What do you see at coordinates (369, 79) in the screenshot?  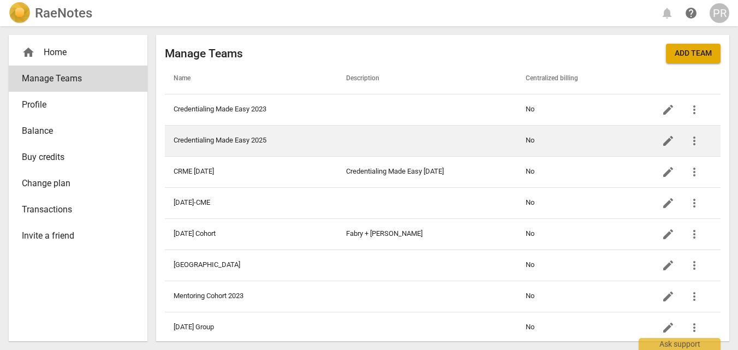 I see `span: Description` at bounding box center [369, 79].